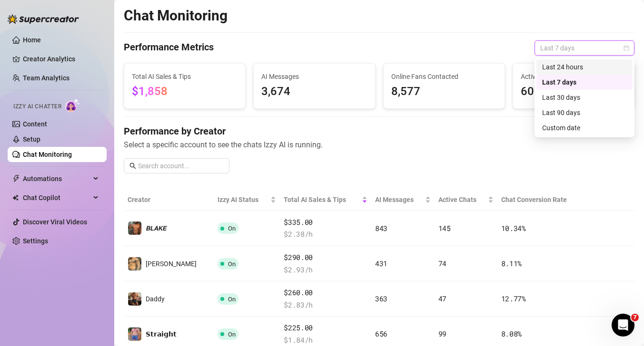  What do you see at coordinates (326, 270) in the screenshot?
I see `span: $ 2.93 /h` at bounding box center [326, 270].